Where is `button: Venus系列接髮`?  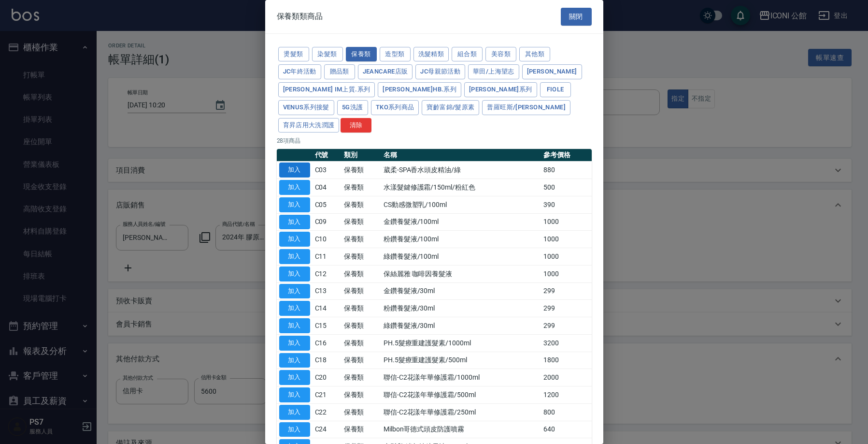
button: Venus系列接髮 is located at coordinates (306, 107).